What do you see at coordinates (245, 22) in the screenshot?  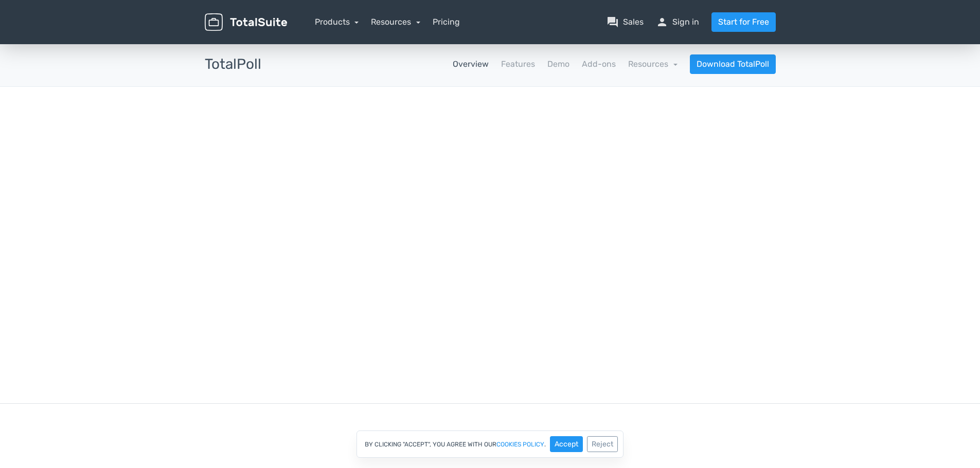 I see `img: TotalSuite for WordPress` at bounding box center [245, 22].